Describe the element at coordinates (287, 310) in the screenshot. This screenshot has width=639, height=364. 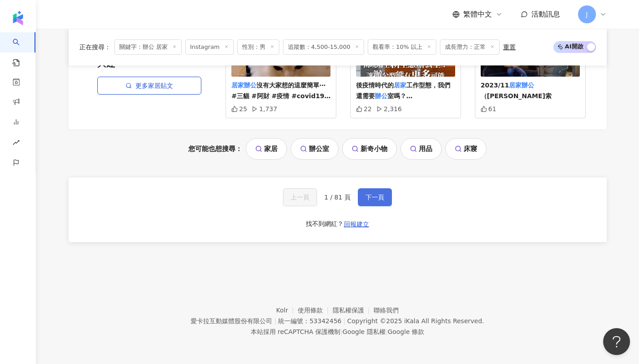
I see `a: Kolr` at that location.